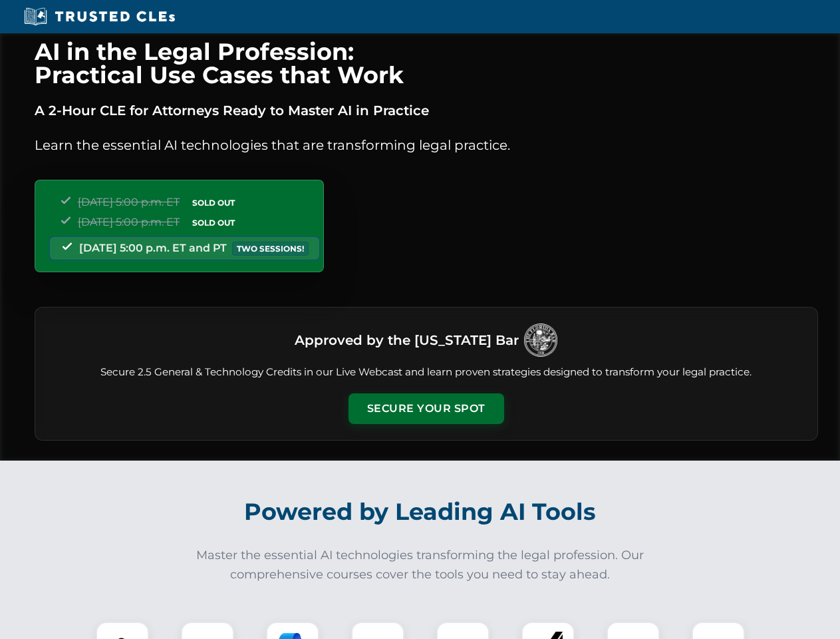  I want to click on p: Learn the essential AI technologies that are transforming legal practice., so click(426, 145).